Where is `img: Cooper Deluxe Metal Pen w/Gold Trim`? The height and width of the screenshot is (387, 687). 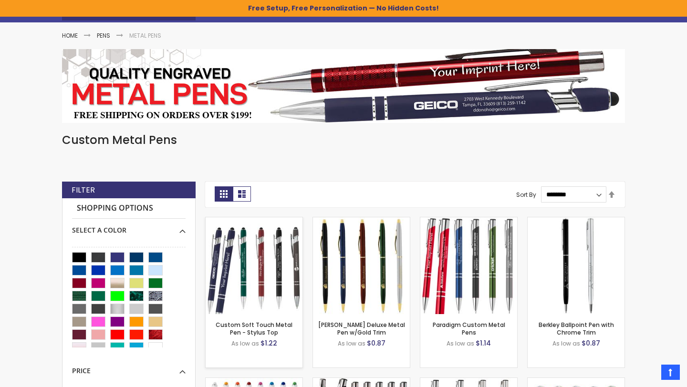 img: Cooper Deluxe Metal Pen w/Gold Trim is located at coordinates (361, 266).